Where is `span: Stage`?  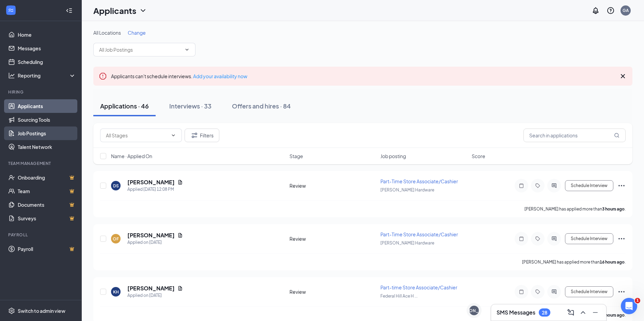
span: Stage is located at coordinates (296, 156).